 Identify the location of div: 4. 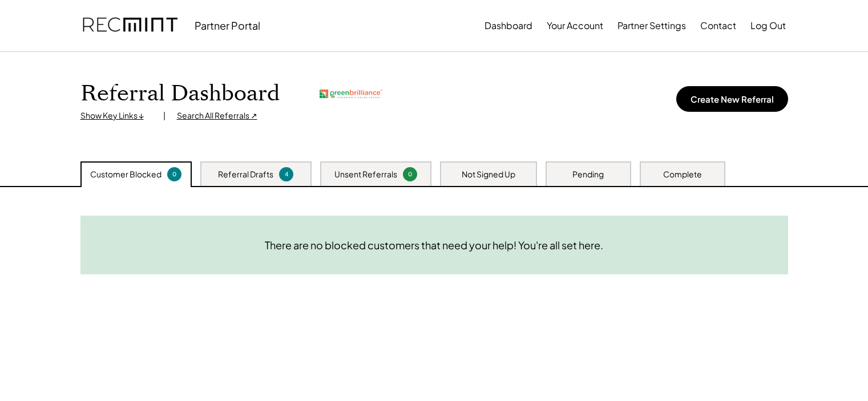
(286, 174).